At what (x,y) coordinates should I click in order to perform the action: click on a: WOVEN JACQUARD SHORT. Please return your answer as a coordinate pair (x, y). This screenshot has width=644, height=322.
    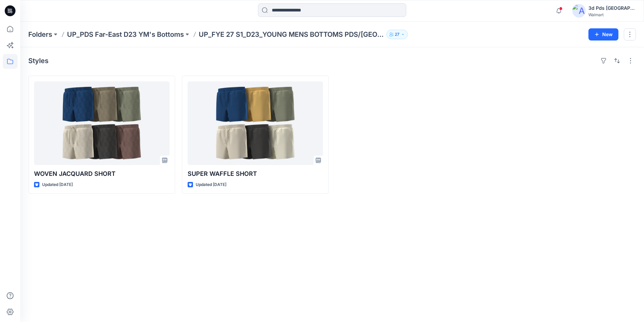
    Looking at the image, I should click on (102, 123).